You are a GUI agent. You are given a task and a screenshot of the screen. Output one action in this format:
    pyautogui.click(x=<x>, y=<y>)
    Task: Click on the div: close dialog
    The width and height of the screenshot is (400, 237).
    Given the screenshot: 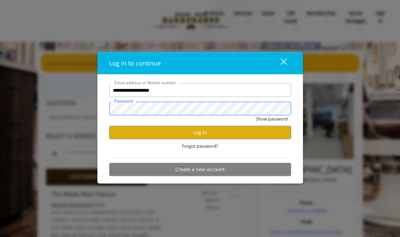 What is the action you would take?
    pyautogui.click(x=280, y=63)
    